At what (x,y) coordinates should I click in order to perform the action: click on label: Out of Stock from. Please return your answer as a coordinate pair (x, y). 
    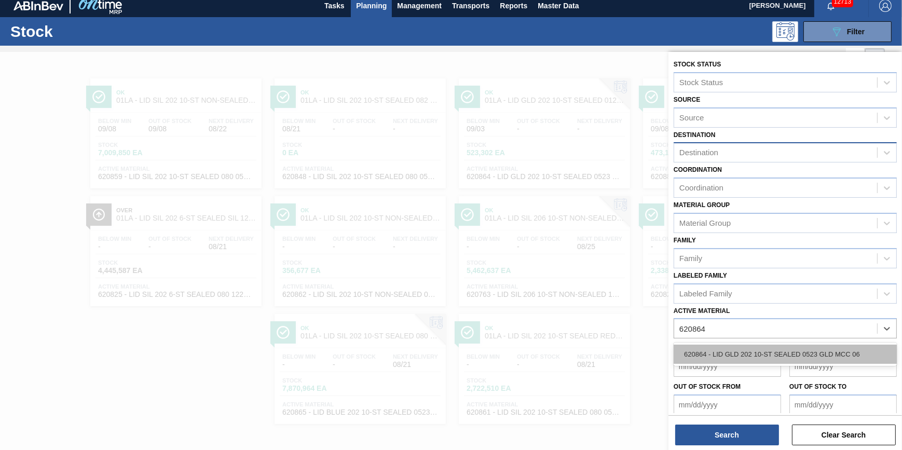
    Looking at the image, I should click on (707, 387).